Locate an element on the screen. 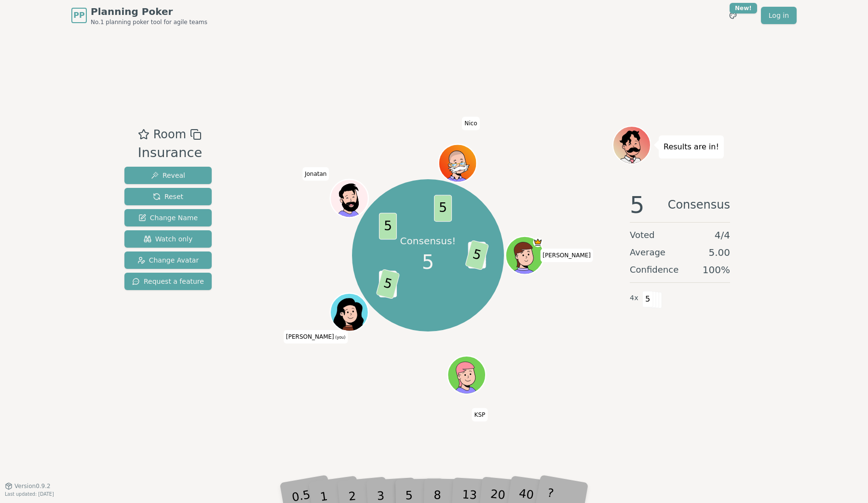  button: New! is located at coordinates (733, 15).